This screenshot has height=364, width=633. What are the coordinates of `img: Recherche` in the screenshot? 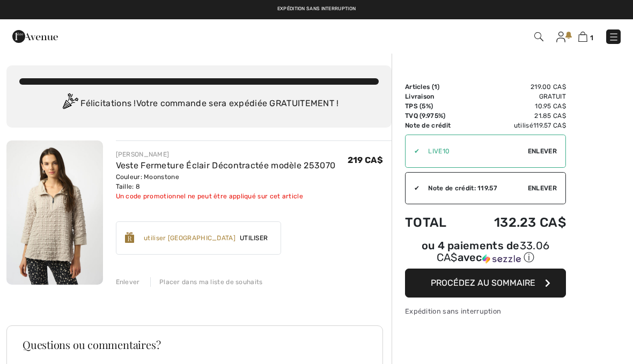 It's located at (539, 36).